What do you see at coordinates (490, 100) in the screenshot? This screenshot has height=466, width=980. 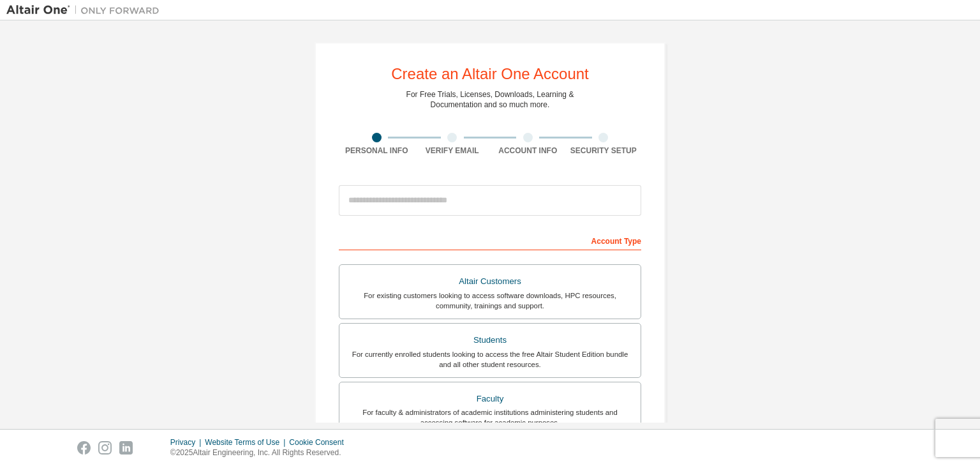 I see `div: For Free Trials, Licenses, Downloads, Learning & Documentation and so much more.` at bounding box center [490, 100].